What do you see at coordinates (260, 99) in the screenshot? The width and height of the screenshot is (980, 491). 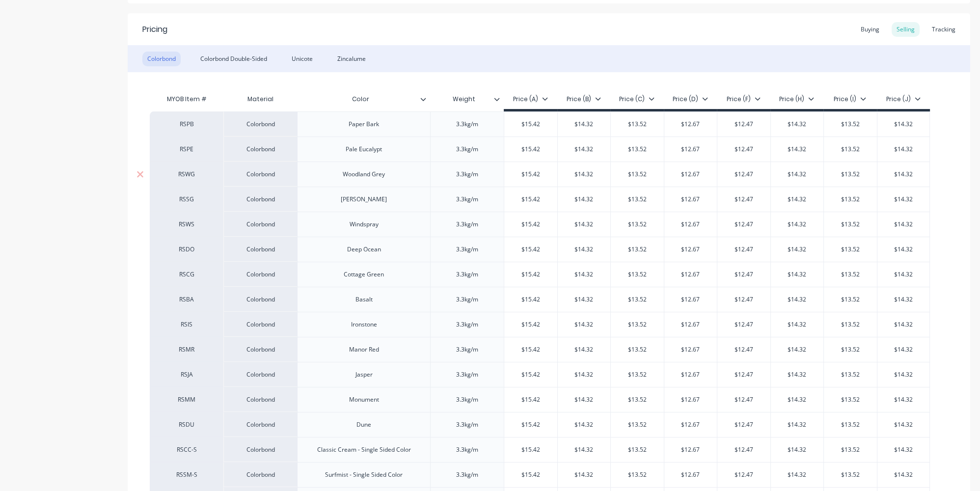 I see `div: Material` at bounding box center [260, 99].